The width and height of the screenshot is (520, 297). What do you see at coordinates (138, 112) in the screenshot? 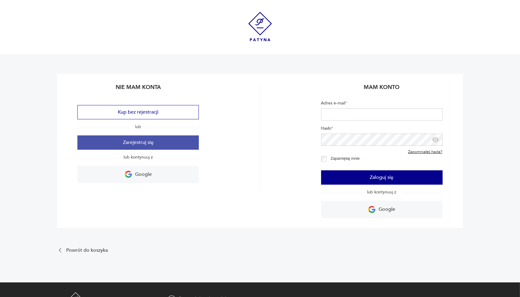
I see `button: Kup bez rejestracji` at bounding box center [138, 112].